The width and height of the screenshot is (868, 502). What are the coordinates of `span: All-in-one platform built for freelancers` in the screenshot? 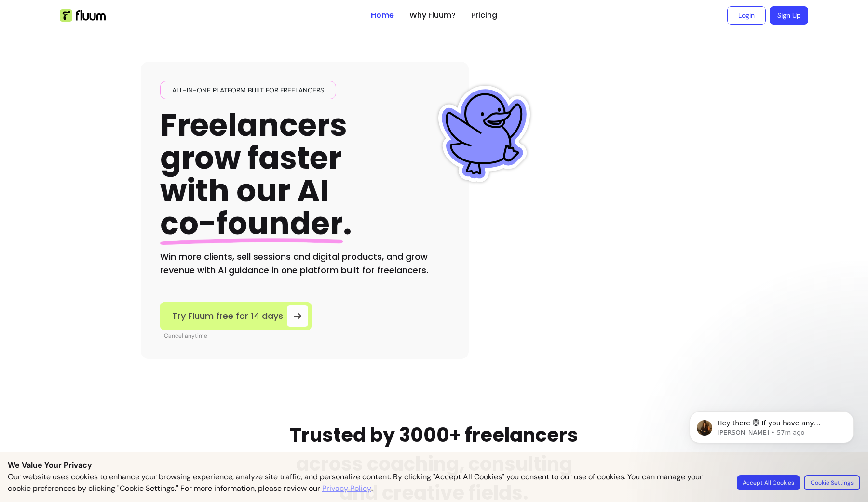 It's located at (248, 90).